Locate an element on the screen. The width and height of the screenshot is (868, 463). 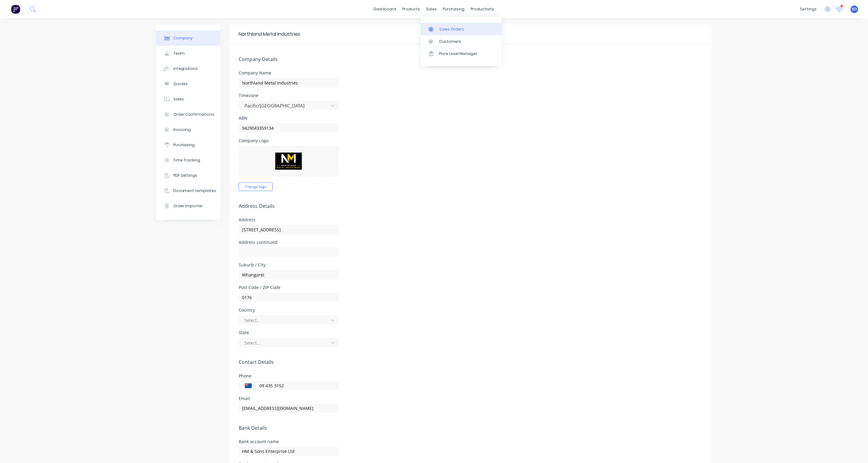
div: Timezone is located at coordinates (288, 96).